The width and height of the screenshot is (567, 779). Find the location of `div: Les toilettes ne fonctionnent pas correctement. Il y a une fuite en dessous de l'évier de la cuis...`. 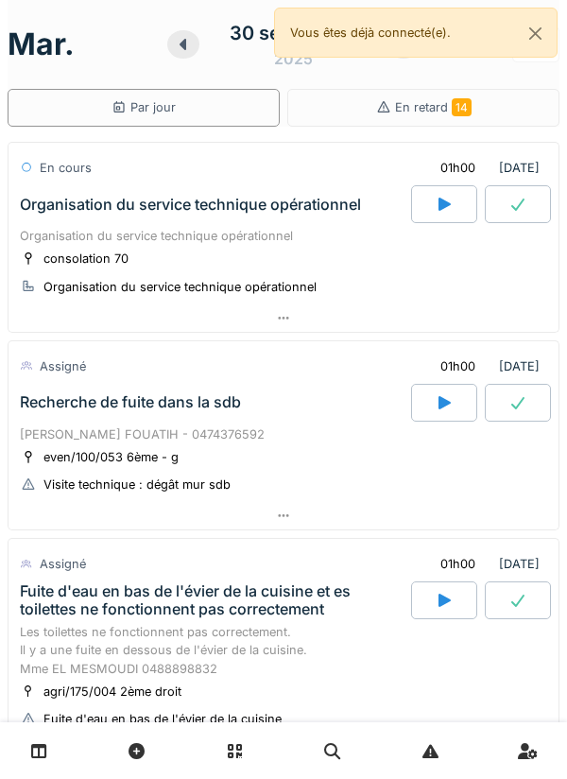

div: Les toilettes ne fonctionnent pas correctement. Il y a une fuite en dessous de l'évier de la cuis... is located at coordinates (284, 650).